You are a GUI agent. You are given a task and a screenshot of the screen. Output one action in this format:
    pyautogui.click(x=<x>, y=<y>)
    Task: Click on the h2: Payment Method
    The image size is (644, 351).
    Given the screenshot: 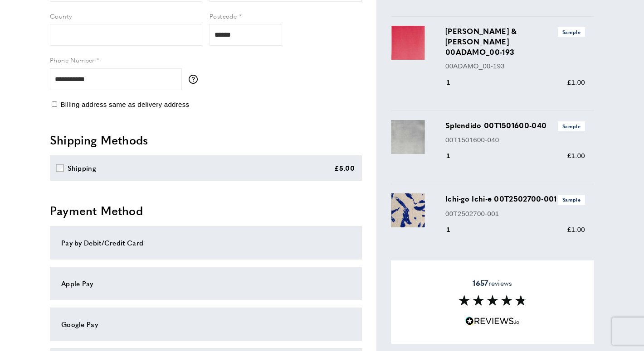 What is the action you would take?
    pyautogui.click(x=206, y=211)
    